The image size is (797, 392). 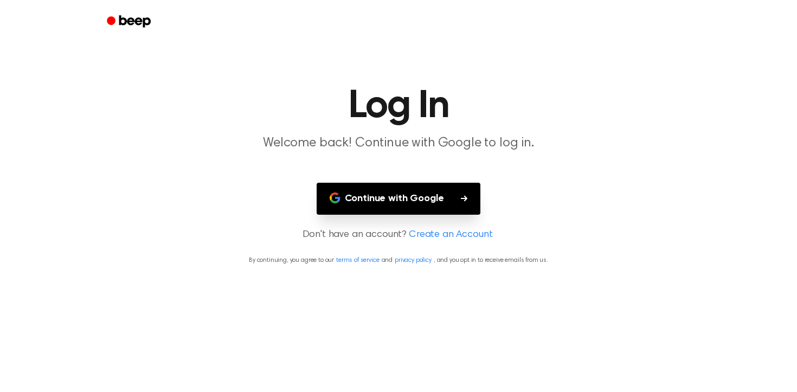 I want to click on a: privacy policy, so click(x=413, y=260).